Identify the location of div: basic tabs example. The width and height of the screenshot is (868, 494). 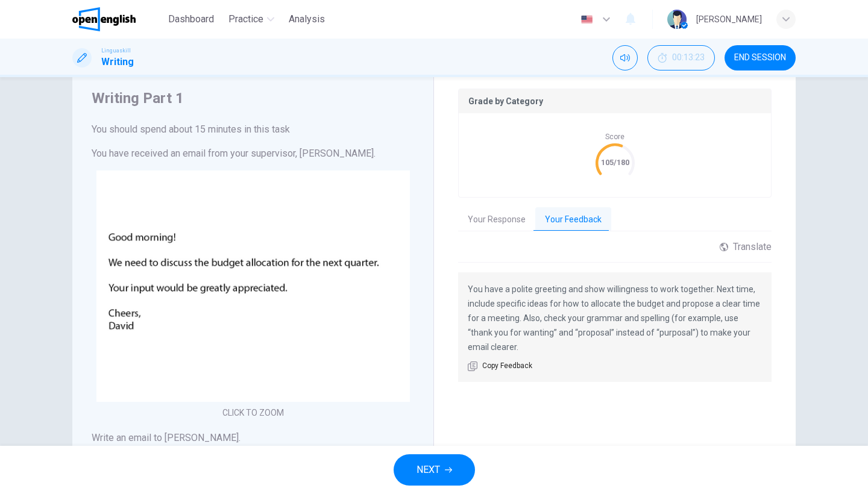
(615, 220).